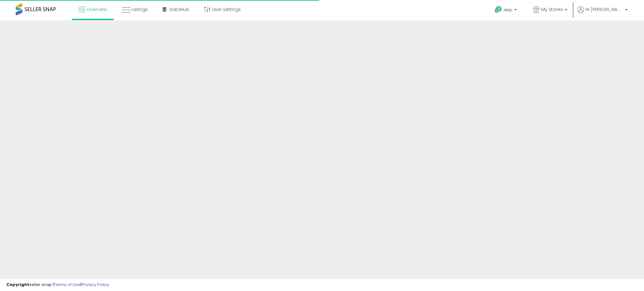  What do you see at coordinates (506, 11) in the screenshot?
I see `a: Help` at bounding box center [506, 11].